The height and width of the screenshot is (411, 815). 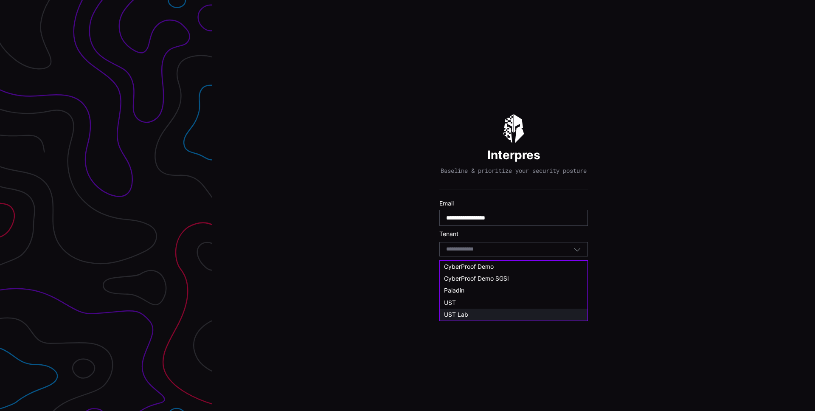 I want to click on button: Toggle options menu, so click(x=577, y=249).